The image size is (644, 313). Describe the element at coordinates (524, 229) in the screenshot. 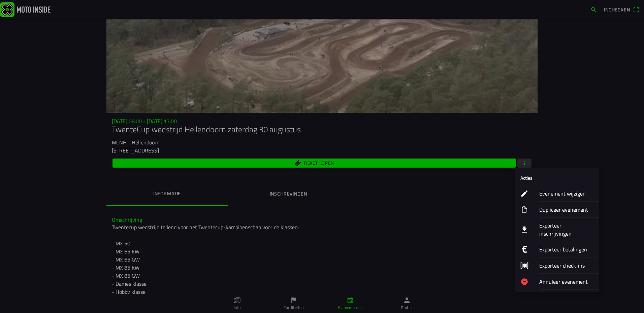

I see `ion-icon: download` at that location.